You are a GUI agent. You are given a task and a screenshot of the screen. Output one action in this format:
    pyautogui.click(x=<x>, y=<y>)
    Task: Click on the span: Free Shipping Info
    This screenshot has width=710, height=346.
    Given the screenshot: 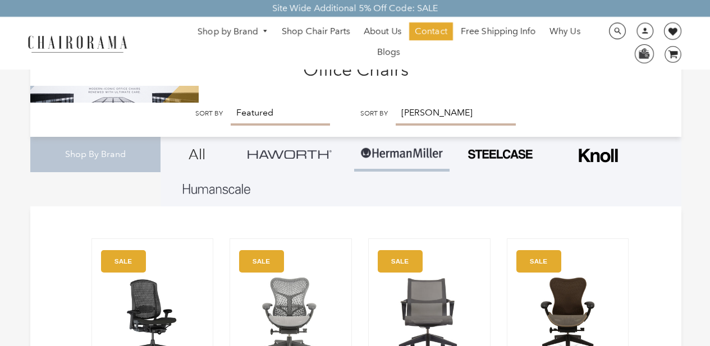 What is the action you would take?
    pyautogui.click(x=498, y=31)
    